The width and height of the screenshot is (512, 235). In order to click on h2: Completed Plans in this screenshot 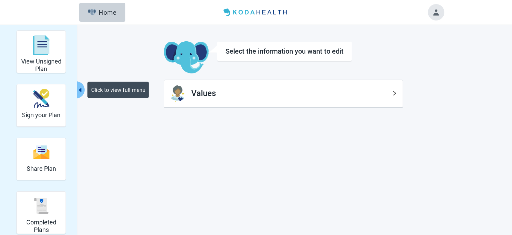, I will do `click(41, 226)`.